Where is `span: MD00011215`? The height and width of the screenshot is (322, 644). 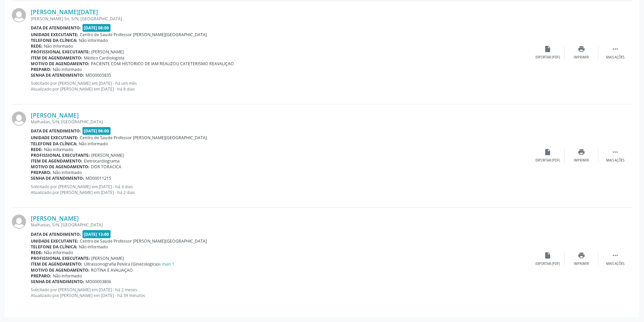
span: MD00011215 is located at coordinates (98, 178).